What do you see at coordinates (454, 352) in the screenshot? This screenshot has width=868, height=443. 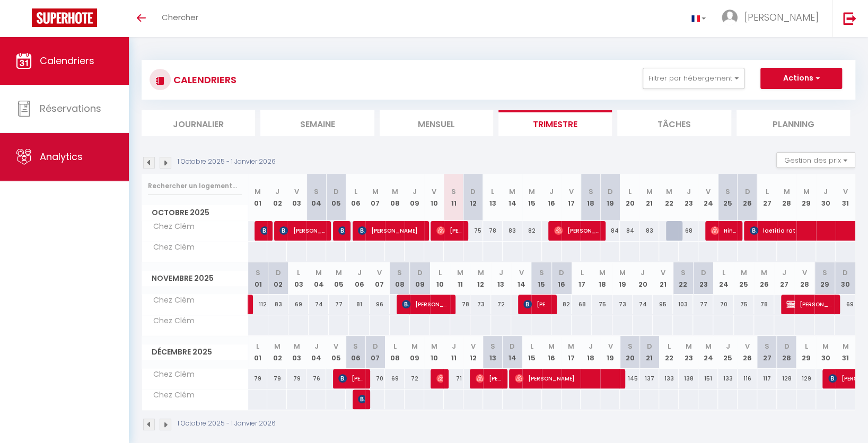 I see `th: 11` at bounding box center [454, 352].